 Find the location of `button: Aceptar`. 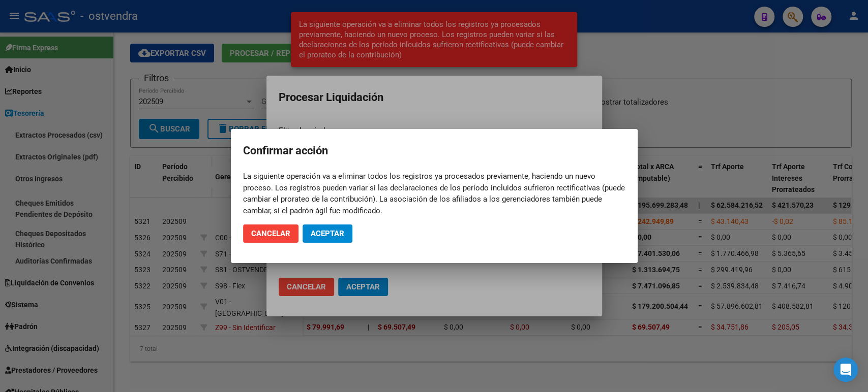

button: Aceptar is located at coordinates (328, 234).